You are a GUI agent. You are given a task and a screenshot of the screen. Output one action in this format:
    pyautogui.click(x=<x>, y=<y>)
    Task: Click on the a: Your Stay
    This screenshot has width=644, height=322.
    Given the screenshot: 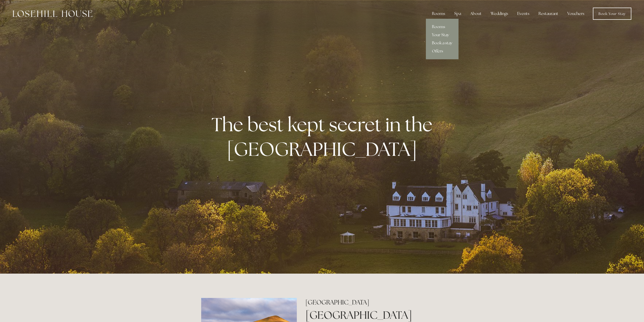 What is the action you would take?
    pyautogui.click(x=442, y=35)
    